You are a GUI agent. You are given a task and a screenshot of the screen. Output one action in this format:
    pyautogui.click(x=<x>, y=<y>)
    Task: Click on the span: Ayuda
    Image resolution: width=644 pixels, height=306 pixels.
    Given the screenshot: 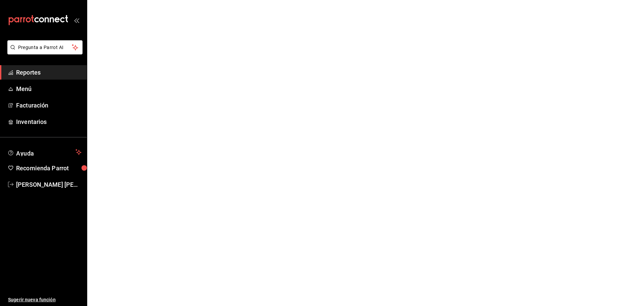 What is the action you would take?
    pyautogui.click(x=44, y=152)
    